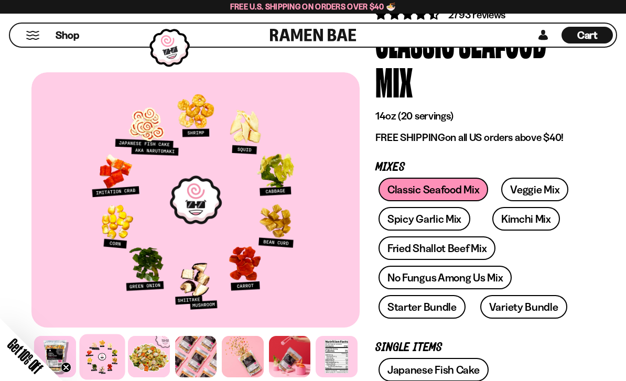  Describe the element at coordinates (422, 307) in the screenshot. I see `a: Starter Bundle` at that location.